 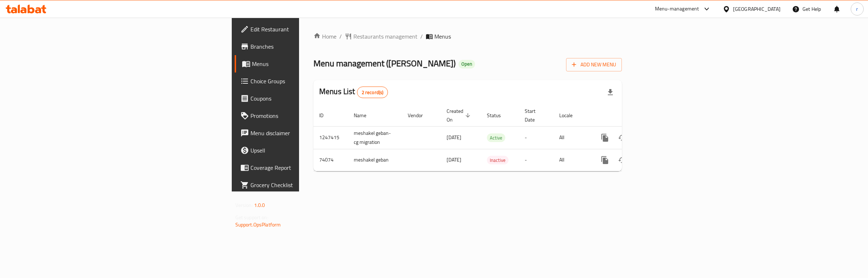 I want to click on span: Version:, so click(x=244, y=205).